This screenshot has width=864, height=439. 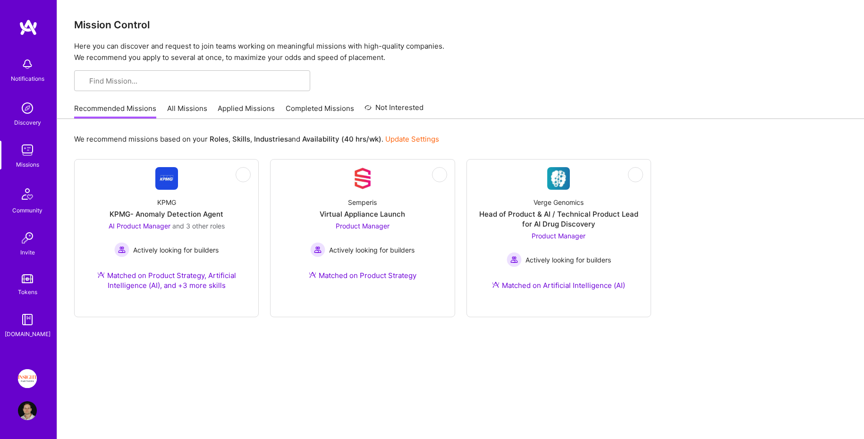 What do you see at coordinates (256, 139) in the screenshot?
I see `p: We recommend missions based on your , , and .` at bounding box center [256, 139].